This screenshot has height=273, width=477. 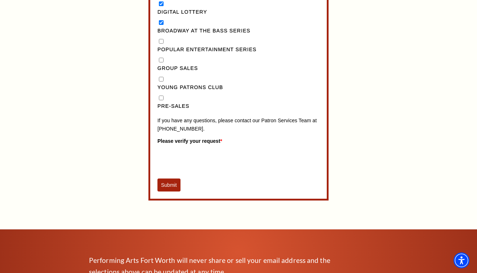 What do you see at coordinates (462, 260) in the screenshot?
I see `div: Accessibility Menu` at bounding box center [462, 260].